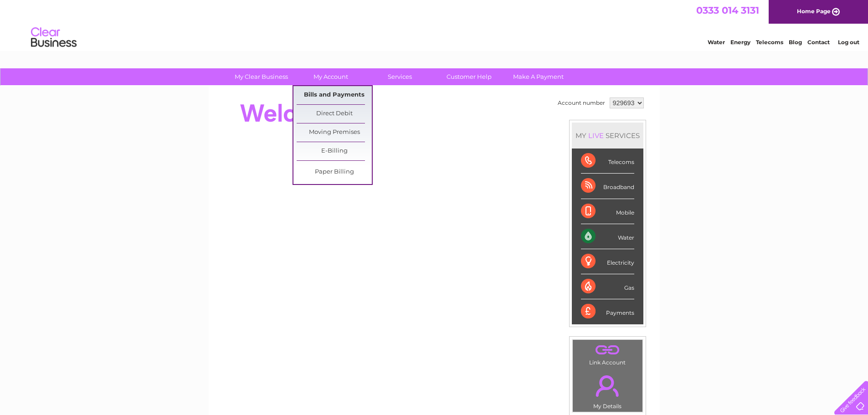 The height and width of the screenshot is (415, 868). I want to click on div: Payments, so click(607, 311).